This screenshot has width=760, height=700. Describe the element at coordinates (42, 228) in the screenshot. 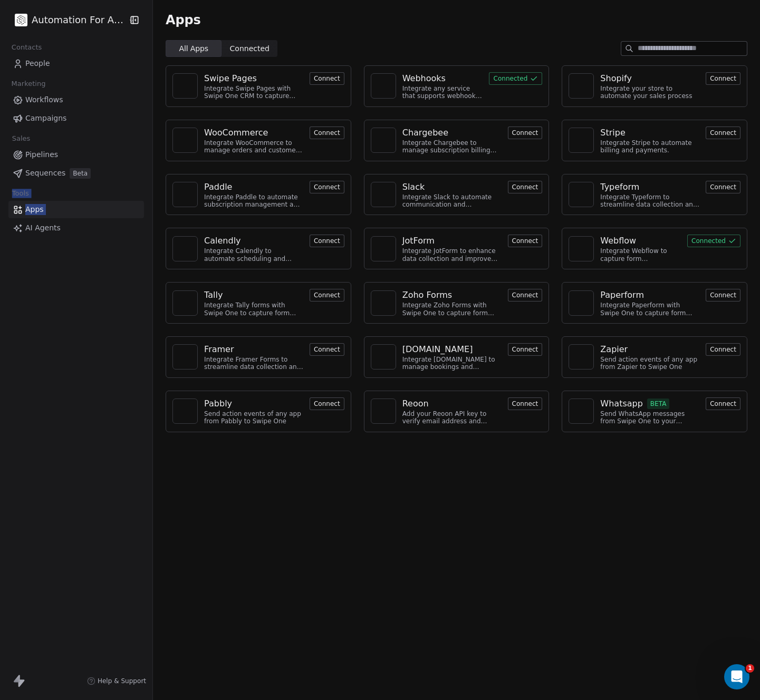

I see `span: AI Agents` at that location.